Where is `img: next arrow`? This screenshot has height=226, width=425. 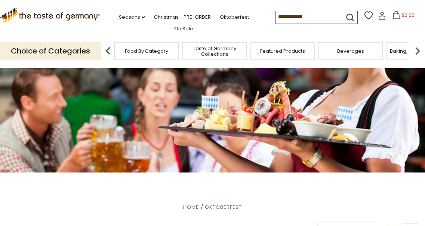 img: next arrow is located at coordinates (418, 51).